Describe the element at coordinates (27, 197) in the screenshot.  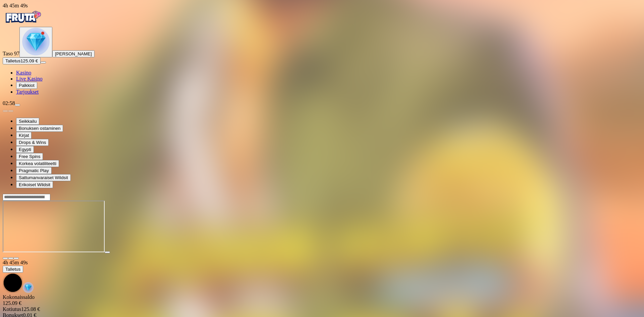
I see `input: Search` at that location.